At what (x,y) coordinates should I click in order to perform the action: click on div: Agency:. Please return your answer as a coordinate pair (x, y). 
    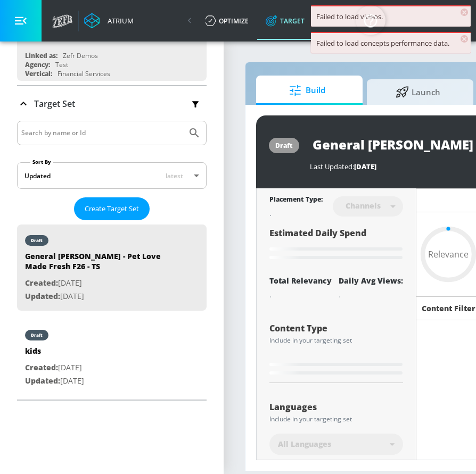
    Looking at the image, I should click on (37, 65).